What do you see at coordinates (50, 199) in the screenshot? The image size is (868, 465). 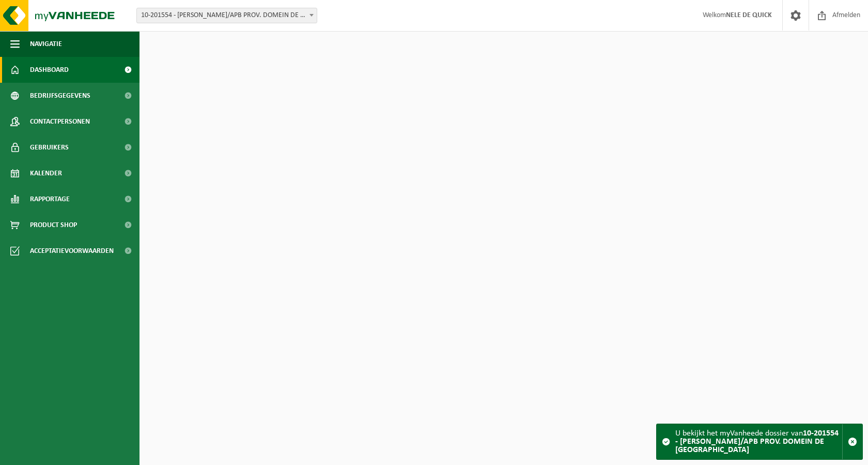 I see `span: Rapportage` at bounding box center [50, 199].